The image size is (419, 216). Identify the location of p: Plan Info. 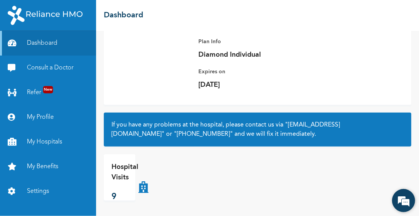
(252, 42).